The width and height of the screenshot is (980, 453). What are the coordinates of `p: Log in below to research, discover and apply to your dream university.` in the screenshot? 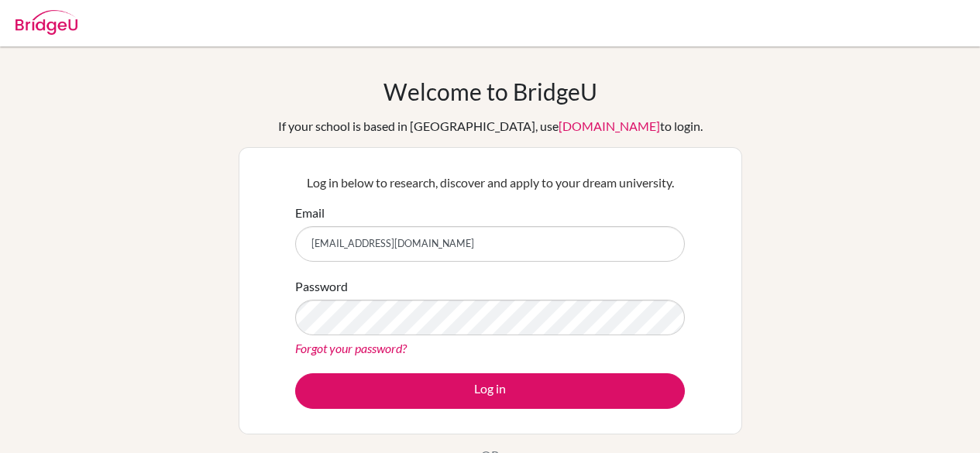 It's located at (490, 183).